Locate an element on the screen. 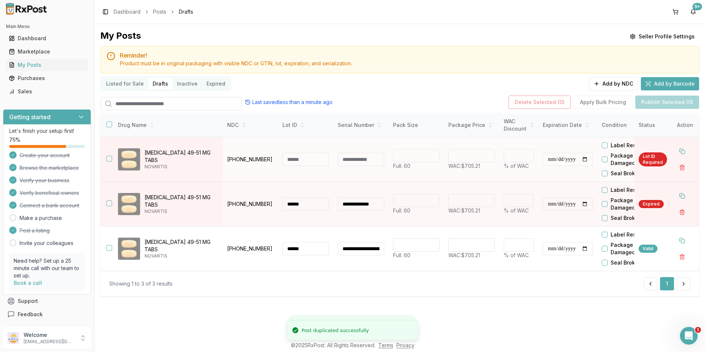 Image resolution: width=705 pixels, height=352 pixels. a: Make a purchase is located at coordinates (41, 218).